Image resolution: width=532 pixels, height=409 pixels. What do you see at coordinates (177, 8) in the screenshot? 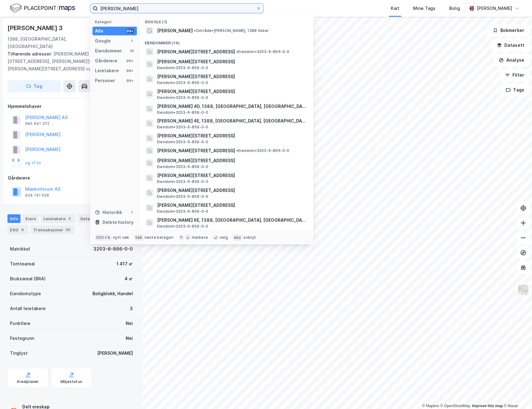
I see `input: Søk på adresse, matrikkel, gårdeiere, leietakere eller personer` at bounding box center [177, 8].